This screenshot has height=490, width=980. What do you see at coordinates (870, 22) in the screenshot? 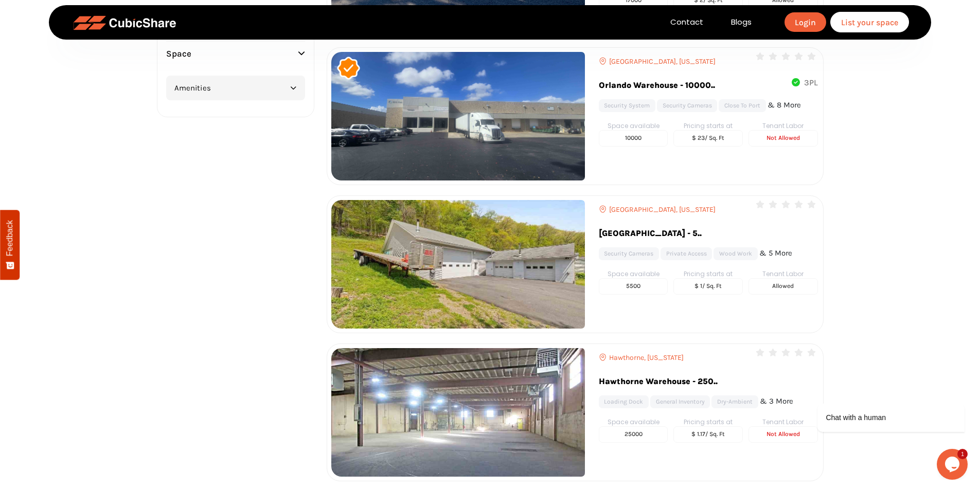
I see `a: List your space` at bounding box center [870, 22].